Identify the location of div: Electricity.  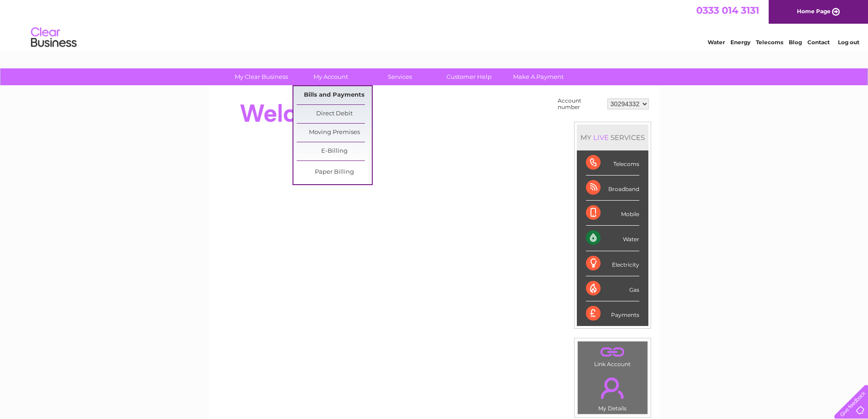
(612, 264).